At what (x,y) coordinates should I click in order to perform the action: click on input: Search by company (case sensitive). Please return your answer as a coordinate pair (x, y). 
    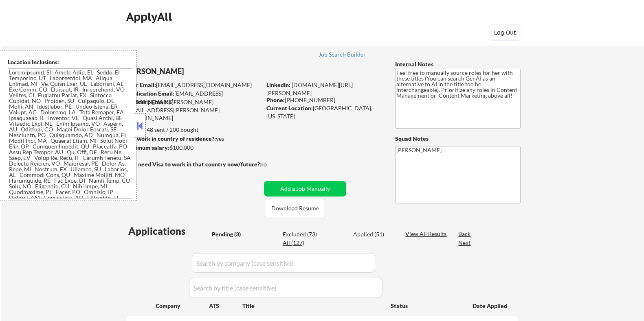
    Looking at the image, I should click on (283, 263).